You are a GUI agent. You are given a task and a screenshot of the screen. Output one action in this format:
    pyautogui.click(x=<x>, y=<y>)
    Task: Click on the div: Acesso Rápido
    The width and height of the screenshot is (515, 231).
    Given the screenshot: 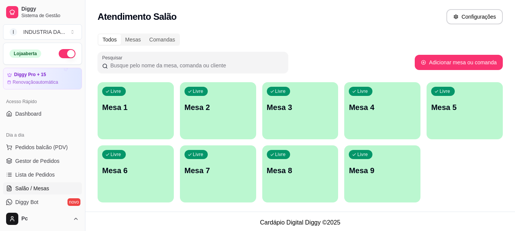 What is the action you would take?
    pyautogui.click(x=42, y=102)
    